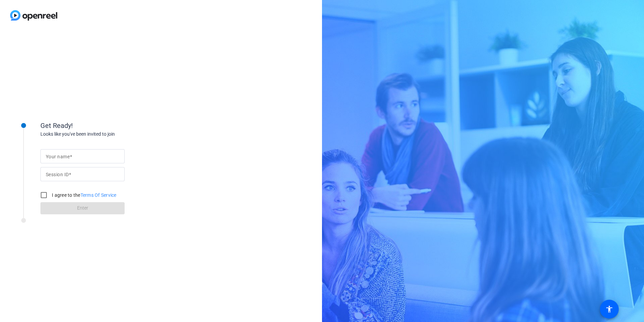 The height and width of the screenshot is (322, 644). What do you see at coordinates (108, 134) in the screenshot?
I see `div: Looks like you've been invited to join` at bounding box center [108, 134].